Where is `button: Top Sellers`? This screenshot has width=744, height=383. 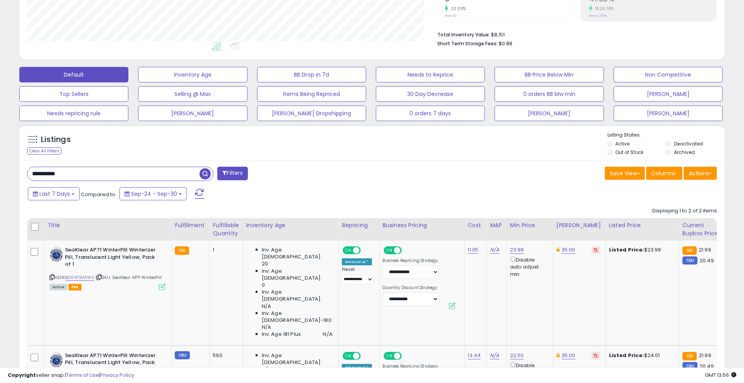
button: Top Sellers is located at coordinates (74, 94).